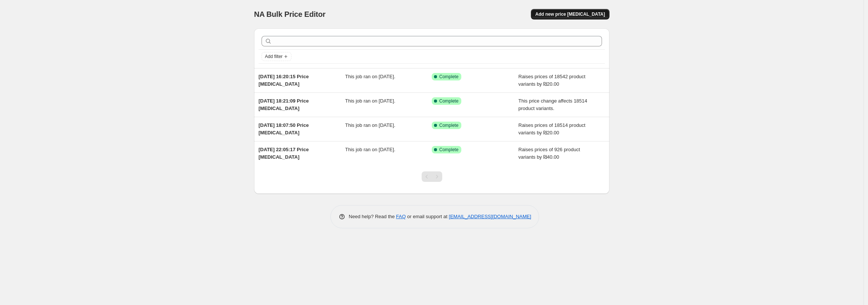 The height and width of the screenshot is (305, 868). Describe the element at coordinates (274, 57) in the screenshot. I see `span: Add filter` at that location.